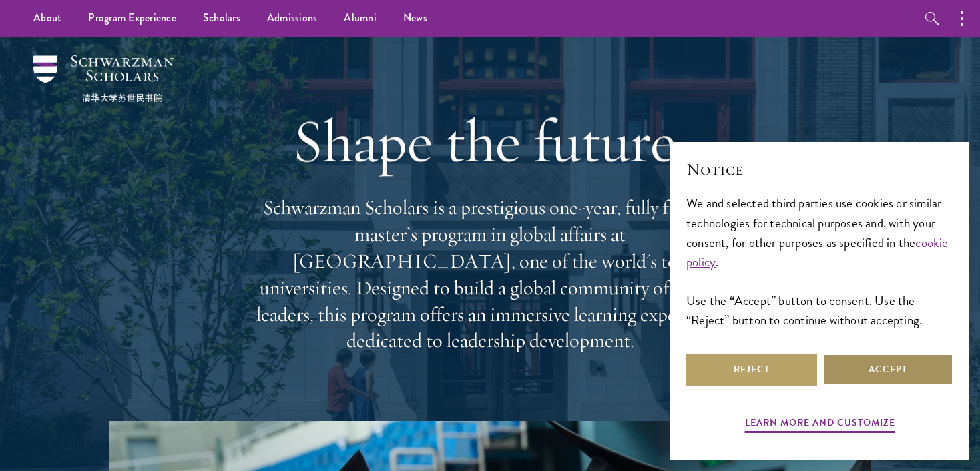 The width and height of the screenshot is (980, 471). Describe the element at coordinates (817, 252) in the screenshot. I see `a: cookie policy` at that location.